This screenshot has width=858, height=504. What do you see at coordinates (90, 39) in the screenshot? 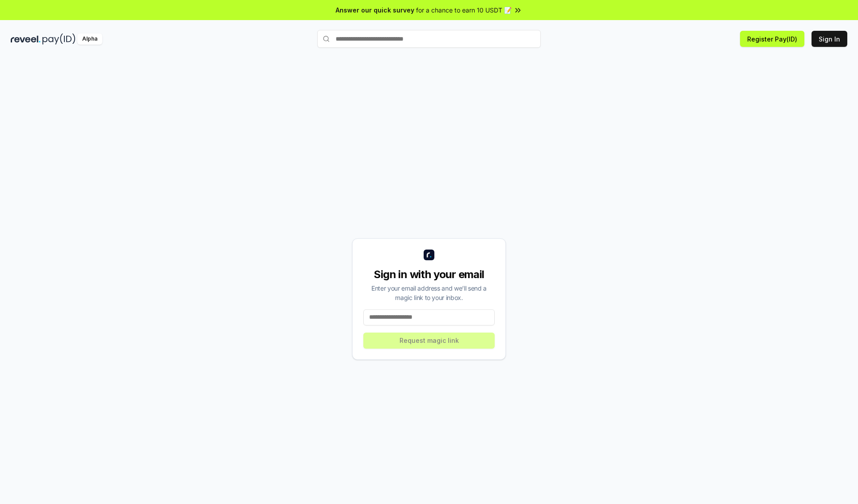
I see `div: Alpha` at bounding box center [90, 39].